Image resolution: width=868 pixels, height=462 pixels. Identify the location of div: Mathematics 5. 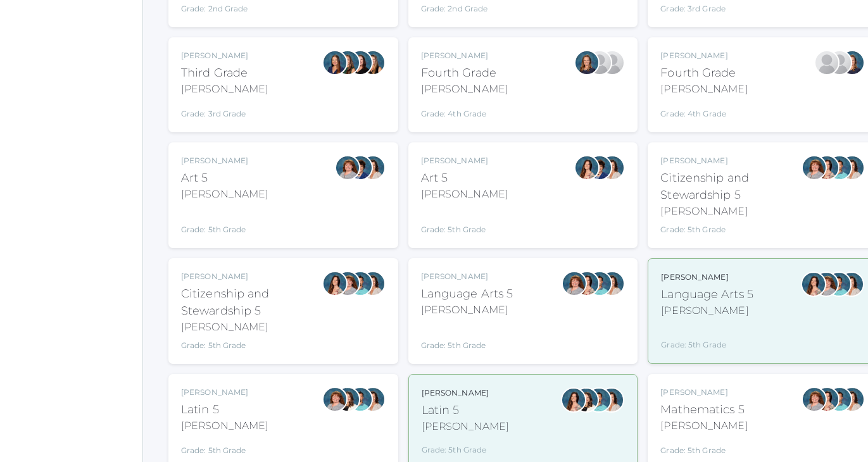
(704, 410).